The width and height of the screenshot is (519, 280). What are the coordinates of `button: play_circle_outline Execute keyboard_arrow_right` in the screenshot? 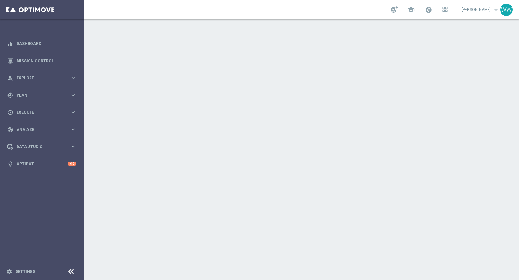 It's located at (42, 113).